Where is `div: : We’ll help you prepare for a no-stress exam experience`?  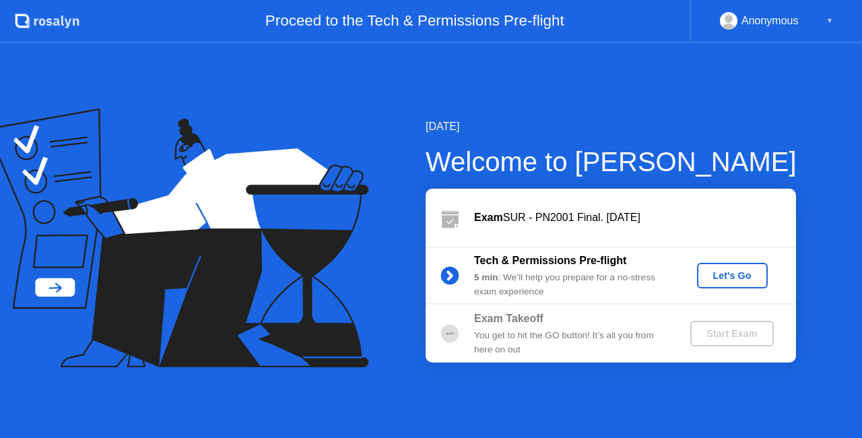
div: : We’ll help you prepare for a no-stress exam experience is located at coordinates (571, 284).